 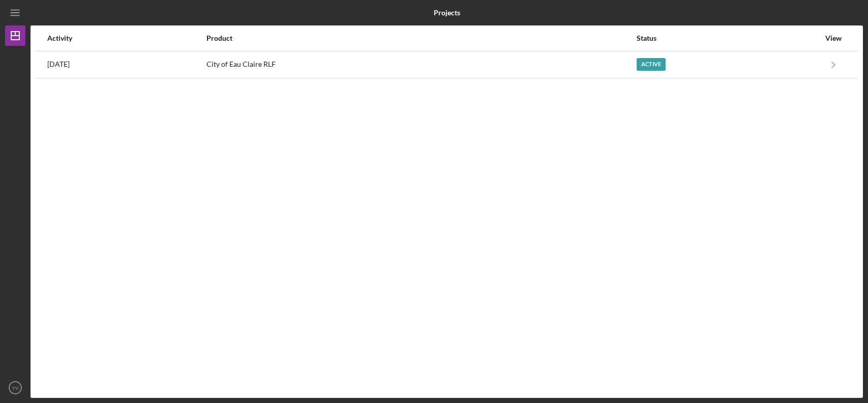 What do you see at coordinates (15, 387) in the screenshot?
I see `button: YV` at bounding box center [15, 387].